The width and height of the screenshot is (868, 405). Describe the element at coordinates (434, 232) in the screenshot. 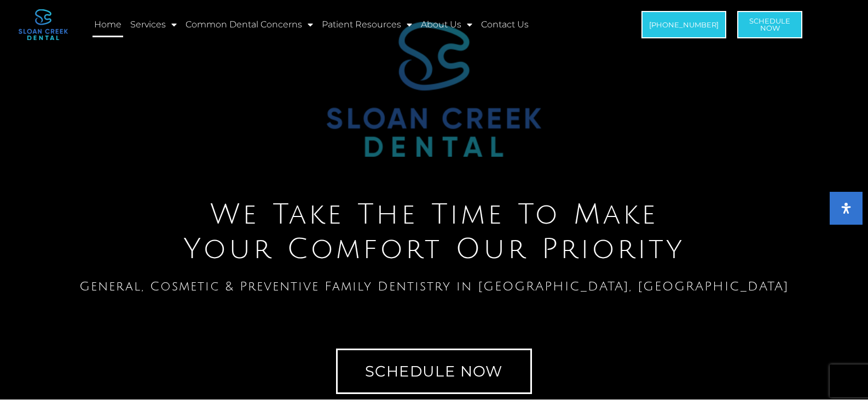

I see `h2: We Take The Time To Make Your Comfort Our Priority` at that location.